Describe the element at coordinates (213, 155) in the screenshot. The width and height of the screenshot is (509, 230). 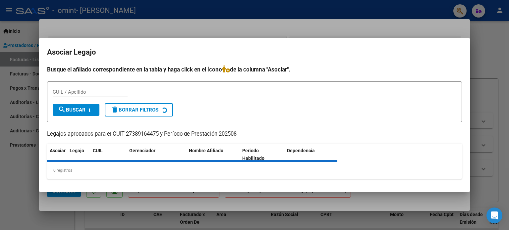
I see `datatable-header-cell: Nombre Afiliado` at that location.